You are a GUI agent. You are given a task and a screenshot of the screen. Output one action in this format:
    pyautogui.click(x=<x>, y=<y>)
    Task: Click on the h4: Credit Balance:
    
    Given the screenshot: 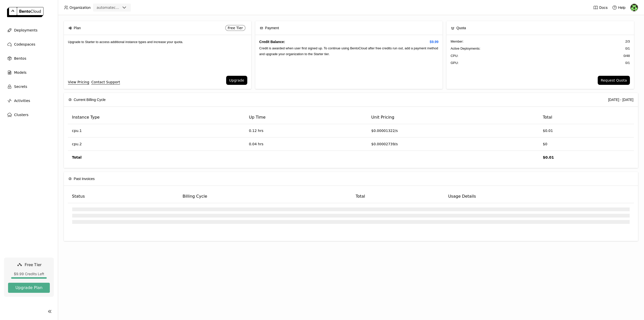 What is the action you would take?
    pyautogui.click(x=349, y=42)
    